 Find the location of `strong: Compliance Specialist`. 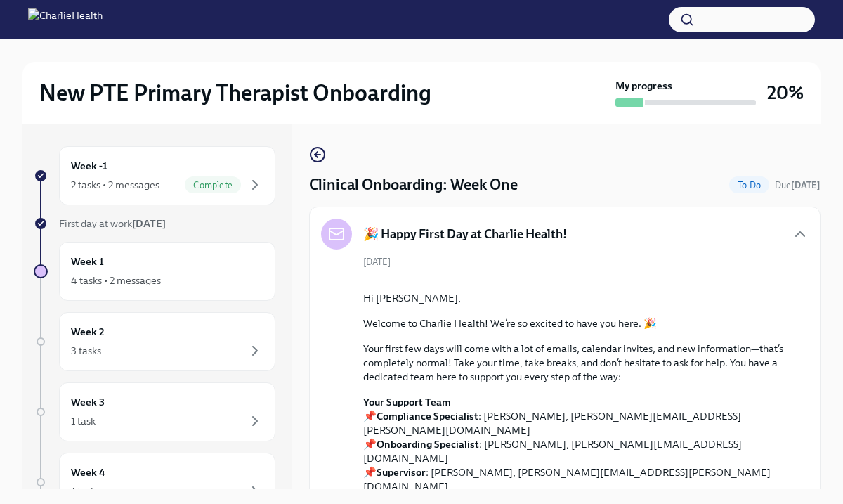

strong: Compliance Specialist is located at coordinates (427, 416).